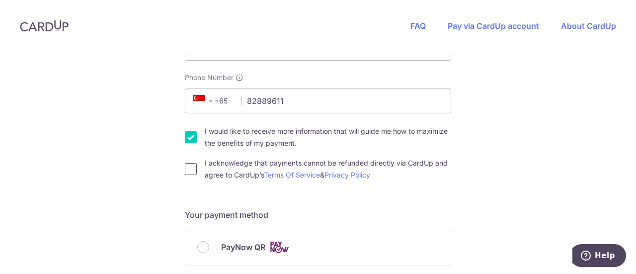 The height and width of the screenshot is (274, 636). What do you see at coordinates (32, 11) in the screenshot?
I see `span: Help` at bounding box center [32, 11].